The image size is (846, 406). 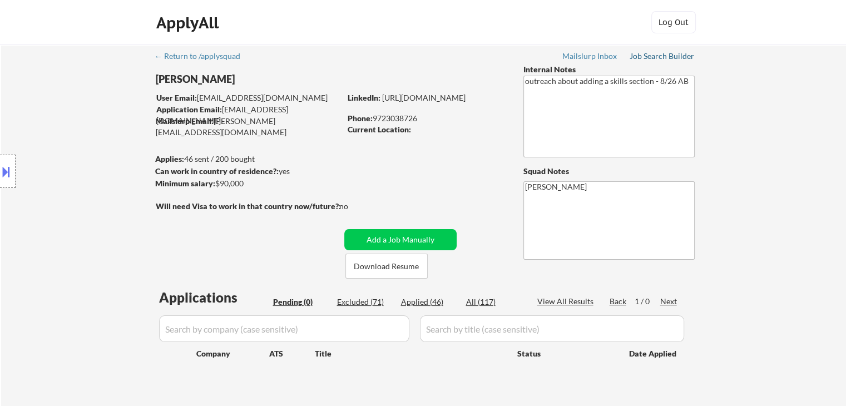 I want to click on strong: Phone:, so click(x=360, y=118).